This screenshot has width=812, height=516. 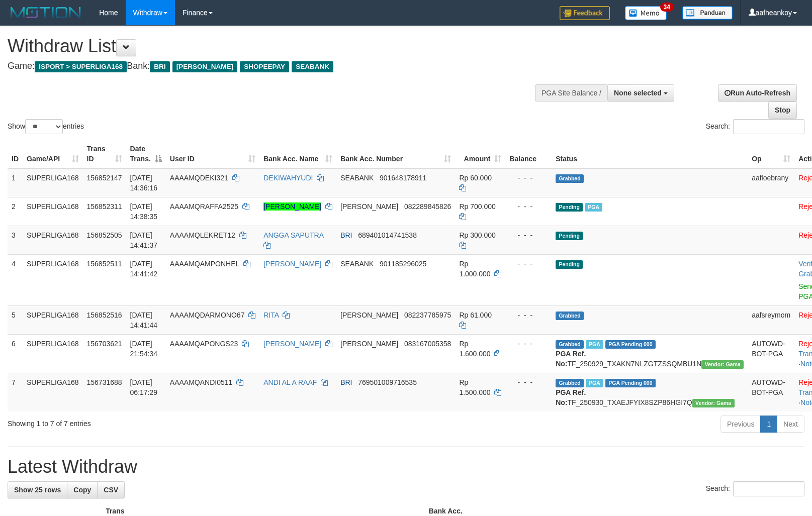 I want to click on span: Copy 901185296025 to clipboard, so click(x=403, y=264).